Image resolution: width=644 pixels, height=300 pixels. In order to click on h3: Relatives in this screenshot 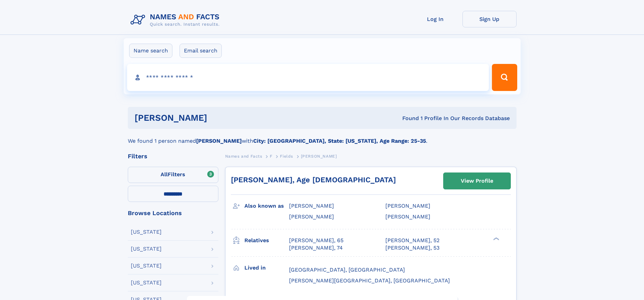, I will do `click(266, 241)`.